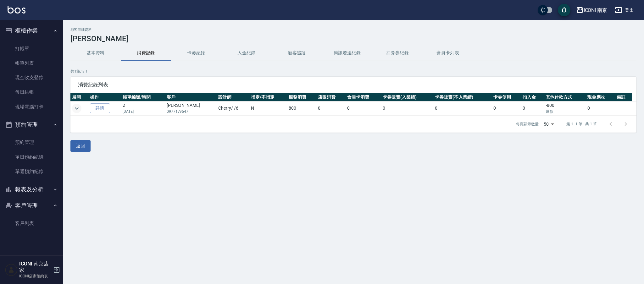 Image resolution: width=644 pixels, height=284 pixels. What do you see at coordinates (80, 146) in the screenshot?
I see `button: 返回` at bounding box center [80, 146].